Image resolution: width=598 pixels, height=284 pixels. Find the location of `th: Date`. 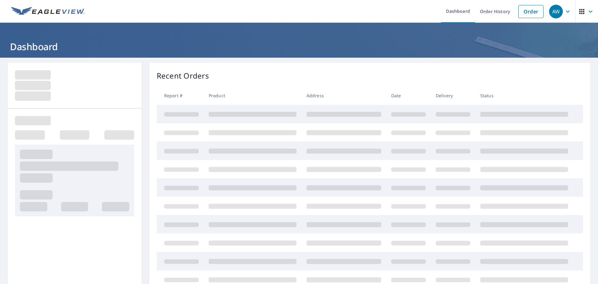

th: Date is located at coordinates (408, 95).